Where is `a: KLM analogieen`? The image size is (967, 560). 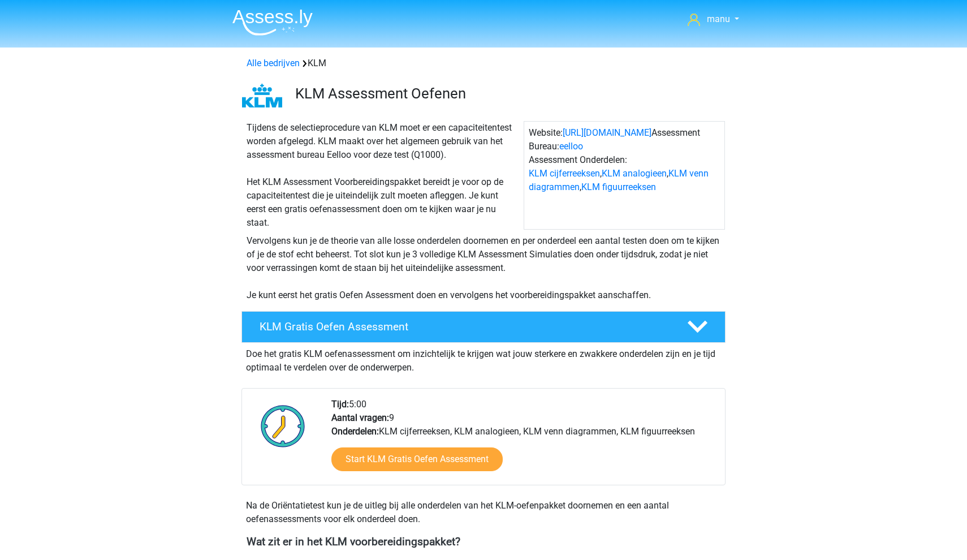 a: KLM analogieen is located at coordinates (633, 173).